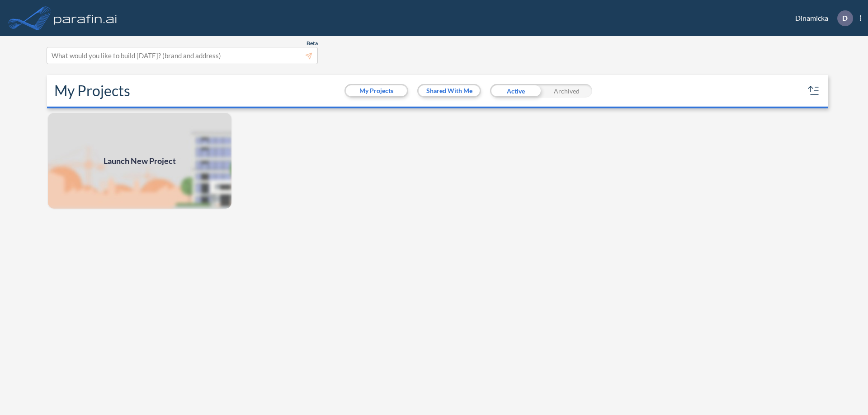  What do you see at coordinates (516, 91) in the screenshot?
I see `div: Active` at bounding box center [516, 91].